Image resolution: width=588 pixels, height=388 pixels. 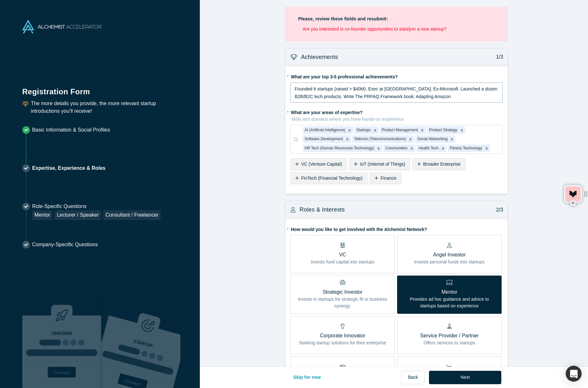 What do you see at coordinates (104, 107) in the screenshot?
I see `p: The more details you provide, the more relevant startup introductions you’ll receive!` at bounding box center [104, 107].